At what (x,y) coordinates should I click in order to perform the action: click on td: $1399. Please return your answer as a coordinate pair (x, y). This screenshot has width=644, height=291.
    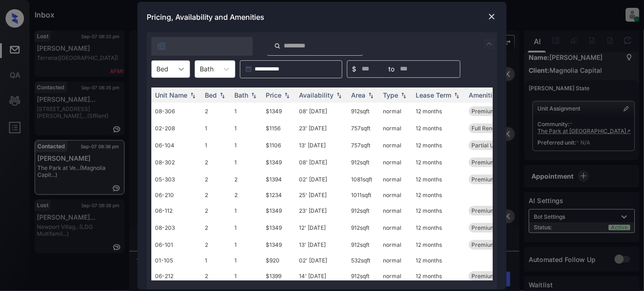
    Looking at the image, I should click on (279, 276).